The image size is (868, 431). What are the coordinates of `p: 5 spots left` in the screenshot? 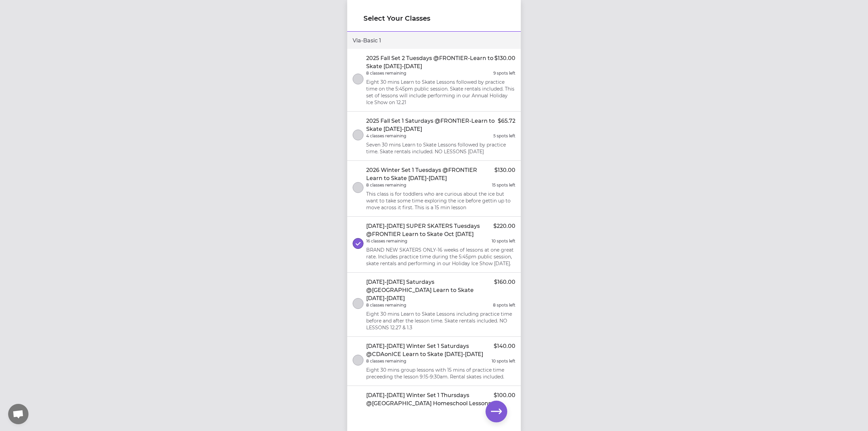 It's located at (504, 136).